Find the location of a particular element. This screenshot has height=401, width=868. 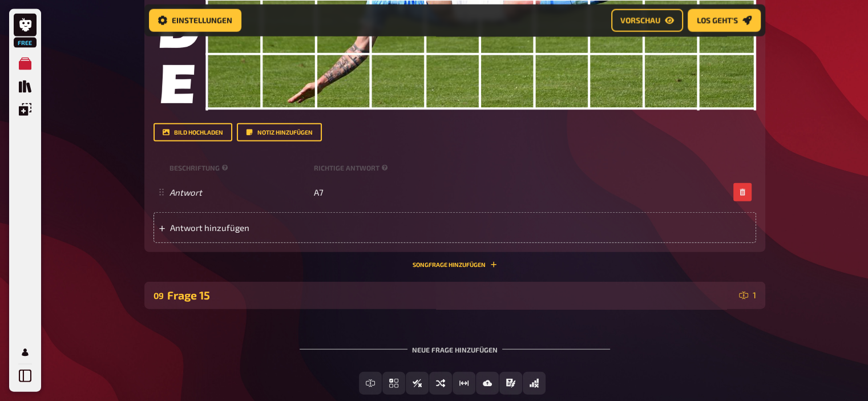

small: Beschriftung is located at coordinates (239, 168).